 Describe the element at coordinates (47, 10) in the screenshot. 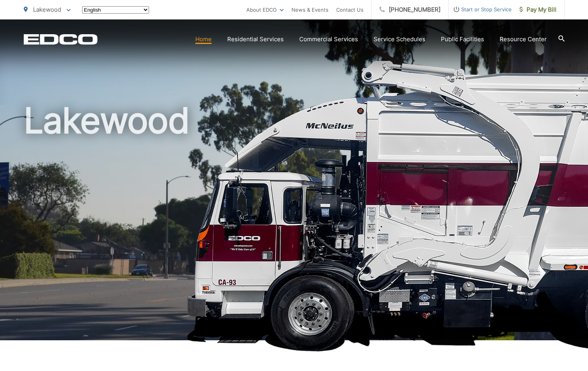

I see `span: Lakewood` at that location.